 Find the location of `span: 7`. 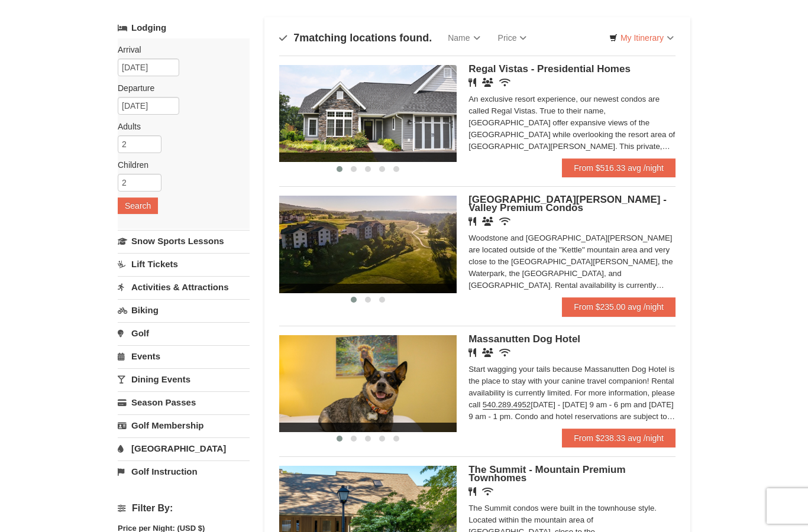

span: 7 is located at coordinates (296, 38).